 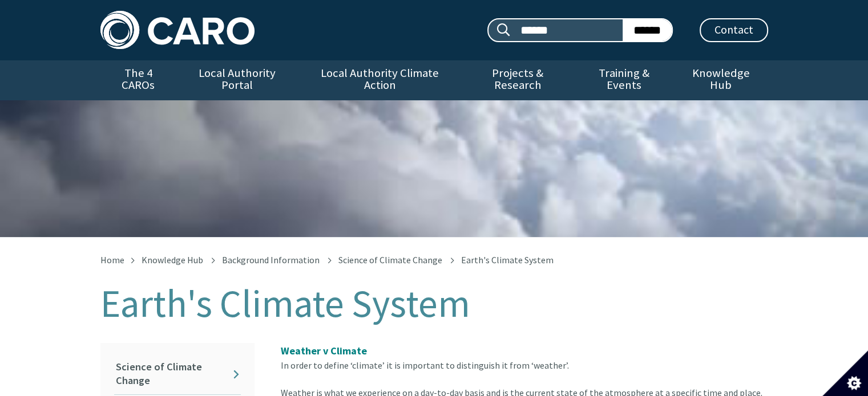 I want to click on h1: Earth's Climate System, so click(x=434, y=304).